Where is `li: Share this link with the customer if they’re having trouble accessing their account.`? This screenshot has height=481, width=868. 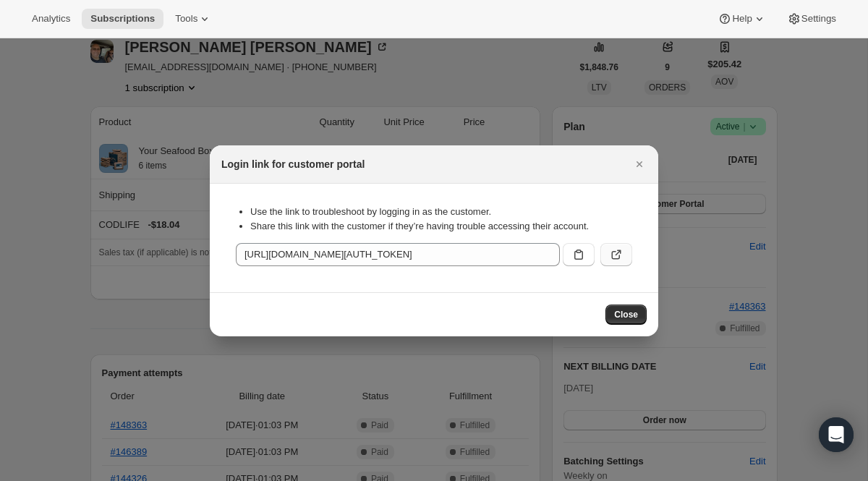
li: Share this link with the customer if they’re having trouble accessing their account. is located at coordinates (441, 226).